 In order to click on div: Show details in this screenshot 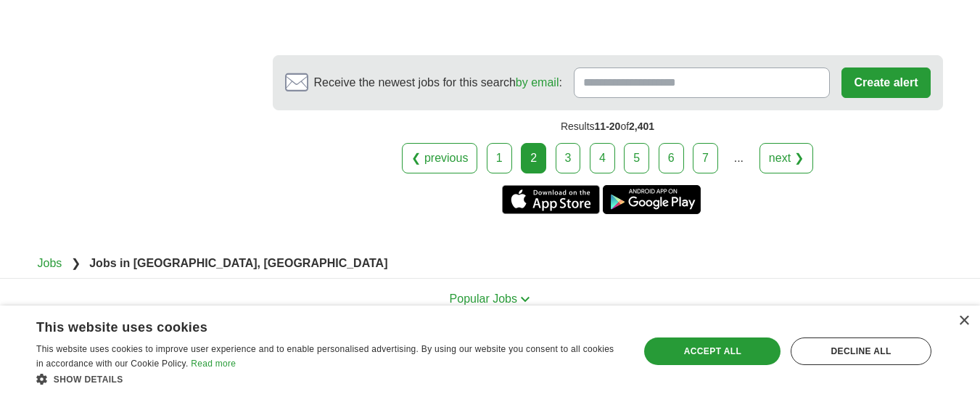, I will do `click(329, 379)`.